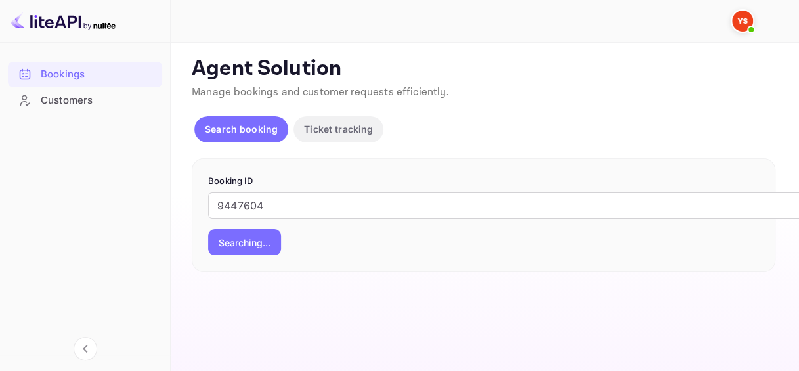 The height and width of the screenshot is (371, 799). What do you see at coordinates (244, 242) in the screenshot?
I see `button: Searching...` at bounding box center [244, 242].